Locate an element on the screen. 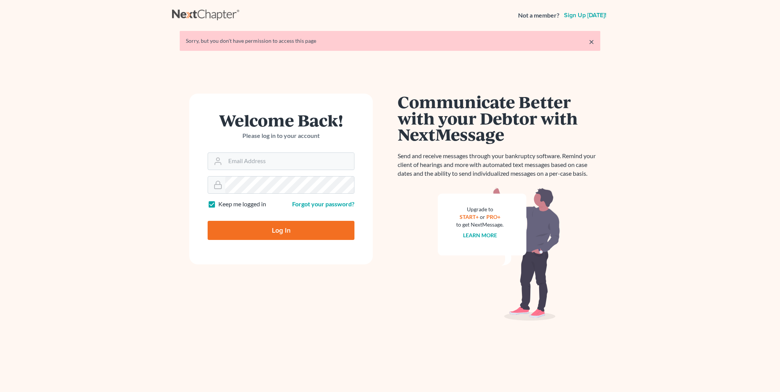 This screenshot has width=780, height=392. div: to get NextMessage. is located at coordinates (480, 225).